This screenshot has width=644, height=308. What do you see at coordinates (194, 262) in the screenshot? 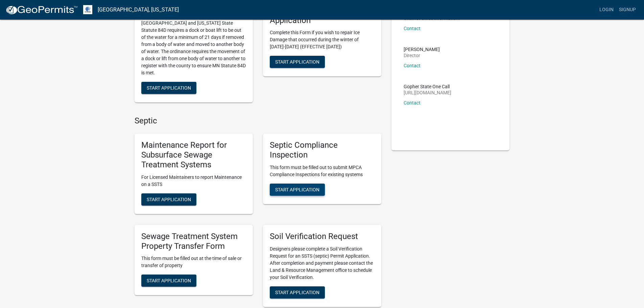
I see `p: This form must be filled out at the time of sale or transfer of property` at bounding box center [194, 262].